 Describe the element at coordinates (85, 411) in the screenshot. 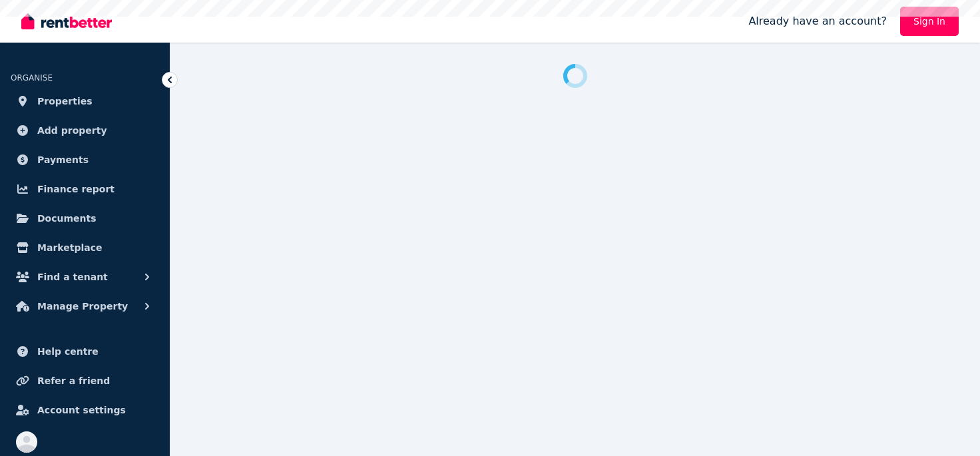

I see `a: Account settings` at that location.